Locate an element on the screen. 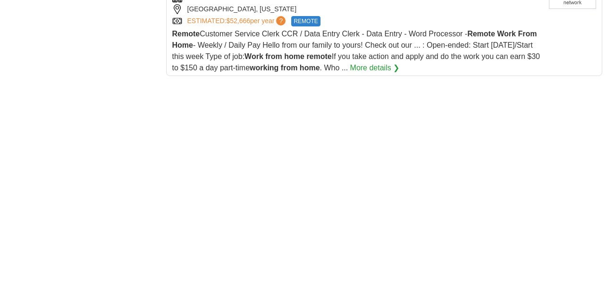 This screenshot has height=303, width=615. span: $52,666 is located at coordinates (238, 21).